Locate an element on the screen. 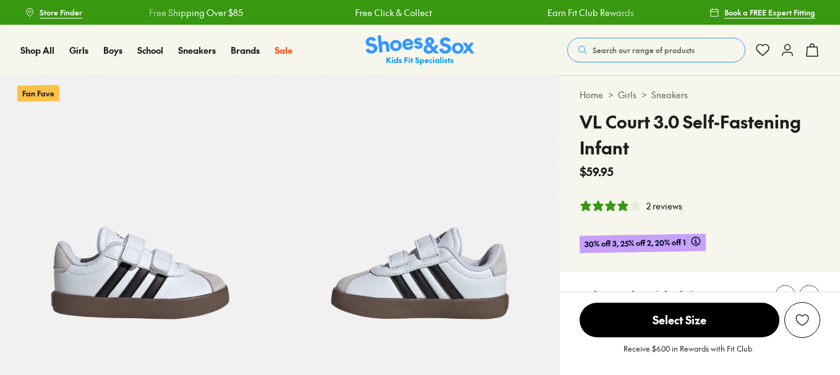  span: Store Finder is located at coordinates (61, 12).